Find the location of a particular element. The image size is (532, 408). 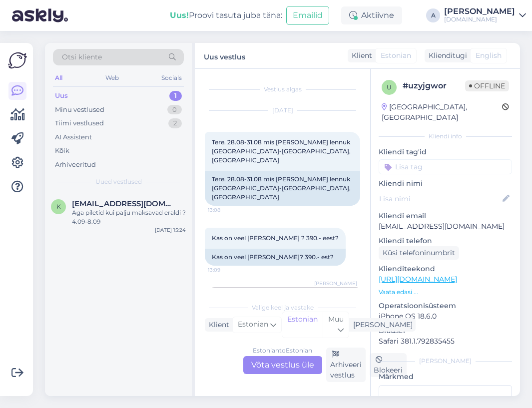

div: Estonian is located at coordinates (302, 325).